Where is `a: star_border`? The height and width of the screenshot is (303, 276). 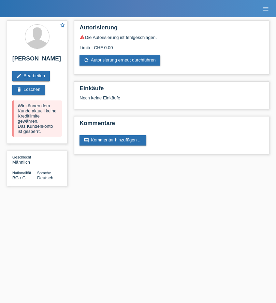
a: star_border is located at coordinates (62, 26).